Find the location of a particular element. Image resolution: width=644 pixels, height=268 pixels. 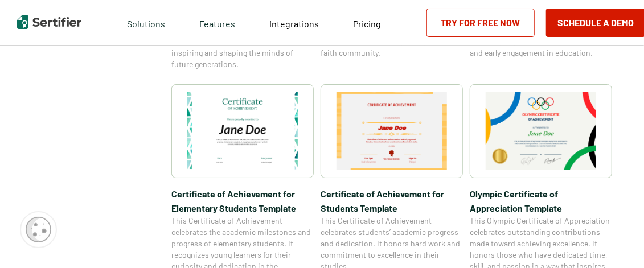

span: Olympic Certificate of Appreciation​ Template is located at coordinates (541, 201).